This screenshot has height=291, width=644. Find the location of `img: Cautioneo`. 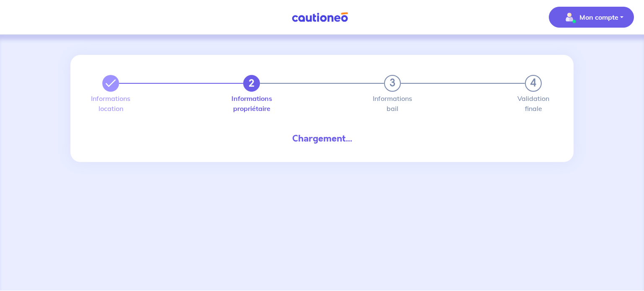

img: Cautioneo is located at coordinates (320, 17).